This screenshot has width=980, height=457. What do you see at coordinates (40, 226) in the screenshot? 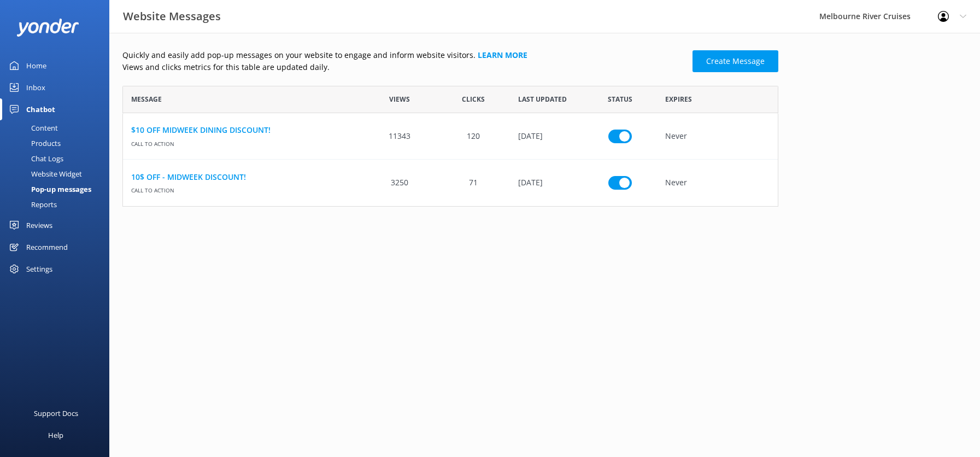
I see `div: Reviews` at bounding box center [40, 226].